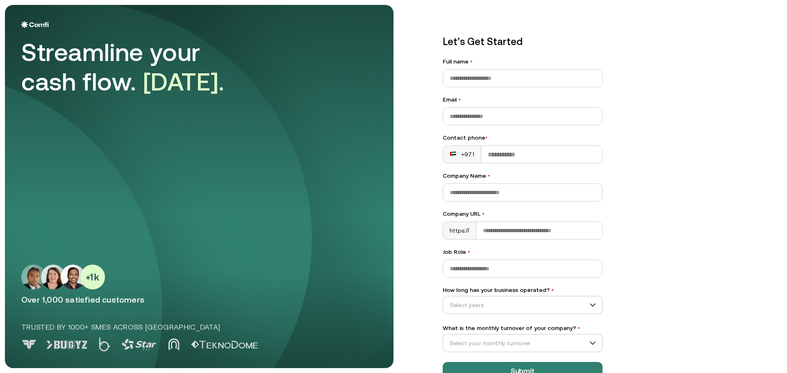 This screenshot has height=373, width=787. Describe the element at coordinates (523, 138) in the screenshot. I see `div: Contact phone` at that location.